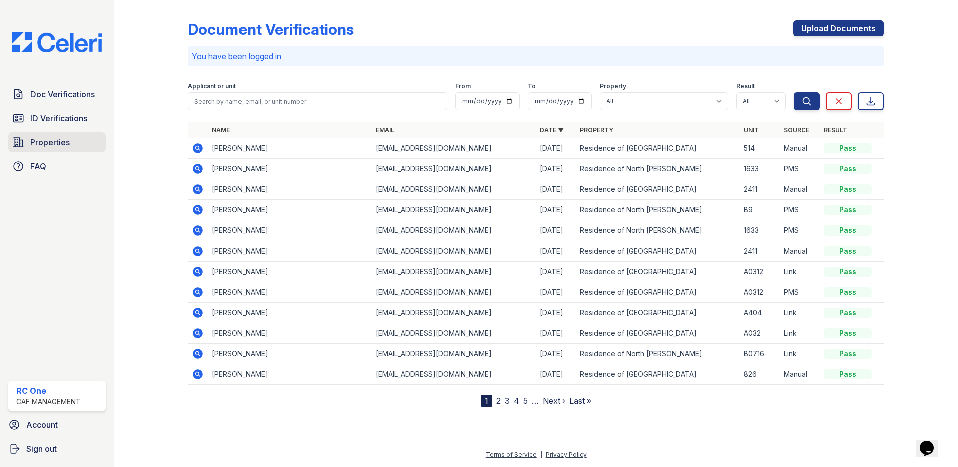  I want to click on input: Search by name, email, or unit number, so click(318, 101).